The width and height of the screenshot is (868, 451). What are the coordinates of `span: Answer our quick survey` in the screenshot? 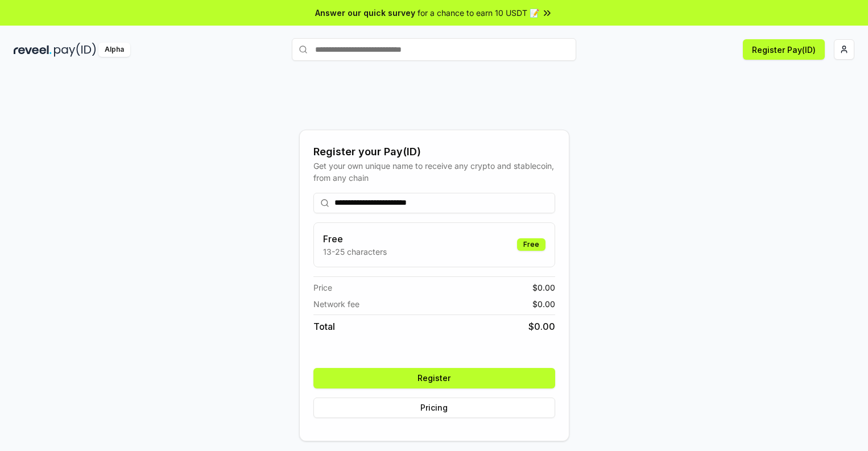 It's located at (365, 13).